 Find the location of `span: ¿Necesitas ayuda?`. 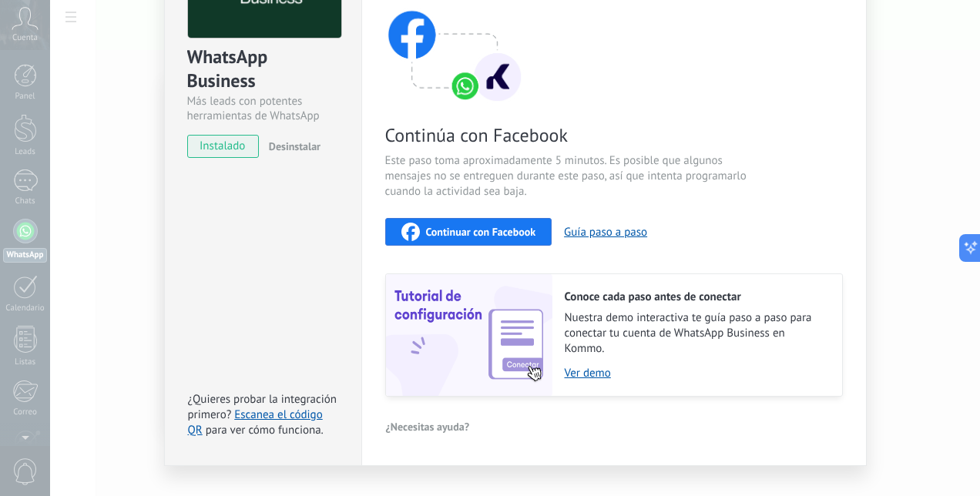

span: ¿Necesitas ayuda? is located at coordinates (427, 426).